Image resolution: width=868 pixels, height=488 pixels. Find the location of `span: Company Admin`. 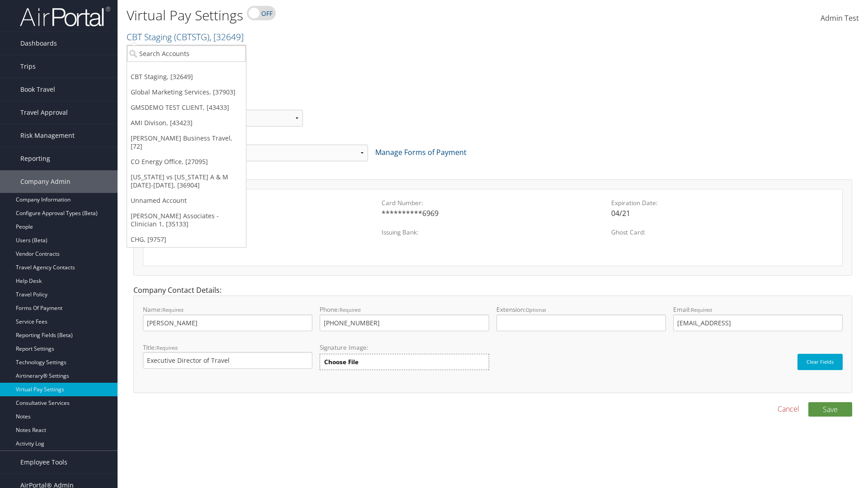

span: Company Admin is located at coordinates (45, 182).